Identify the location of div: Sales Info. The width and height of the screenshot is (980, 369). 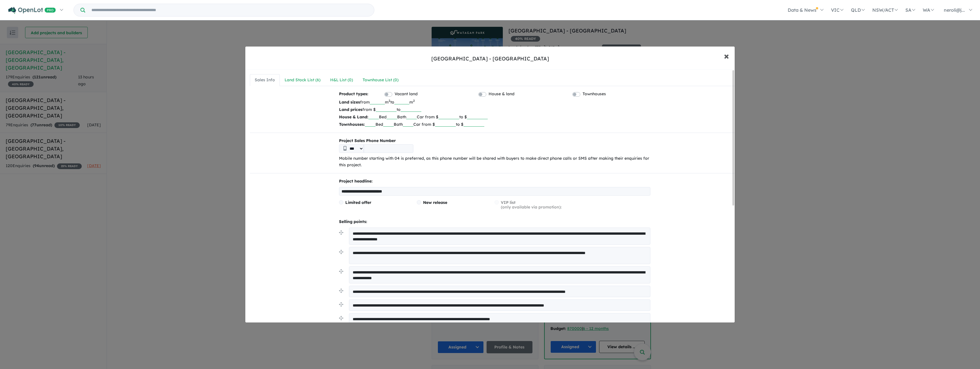
(265, 80).